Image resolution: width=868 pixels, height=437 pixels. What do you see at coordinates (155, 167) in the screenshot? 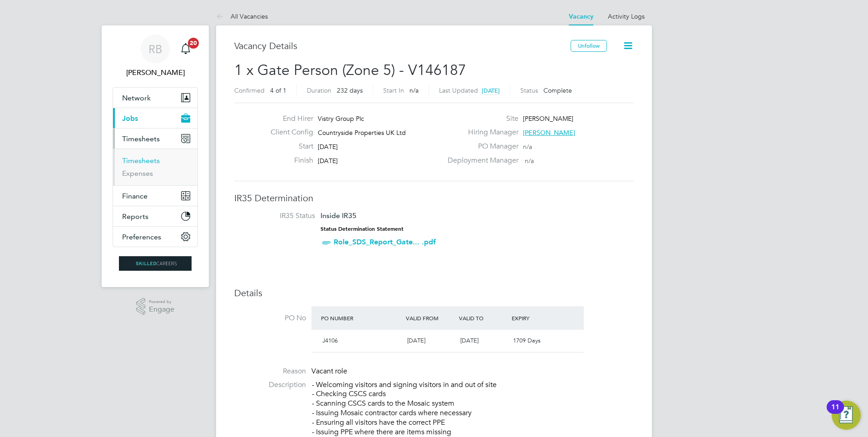
I see `div: Timesheets` at bounding box center [155, 167].